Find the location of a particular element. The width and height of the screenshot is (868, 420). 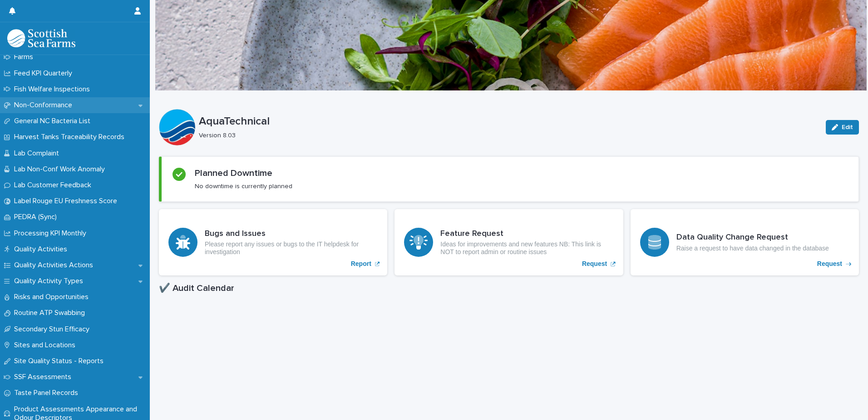

button: Edit is located at coordinates (842, 128).